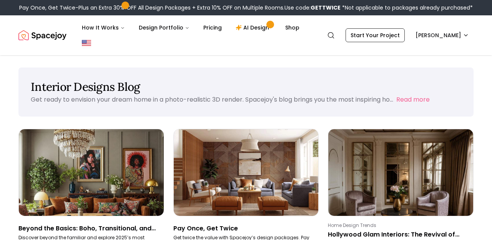  What do you see at coordinates (86, 43) in the screenshot?
I see `img: United States` at bounding box center [86, 43].